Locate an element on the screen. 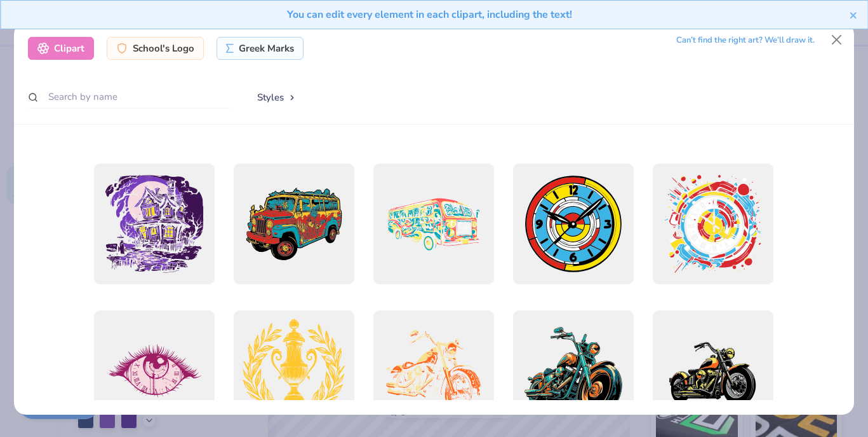 The image size is (868, 437). button: Styles is located at coordinates (277, 97).